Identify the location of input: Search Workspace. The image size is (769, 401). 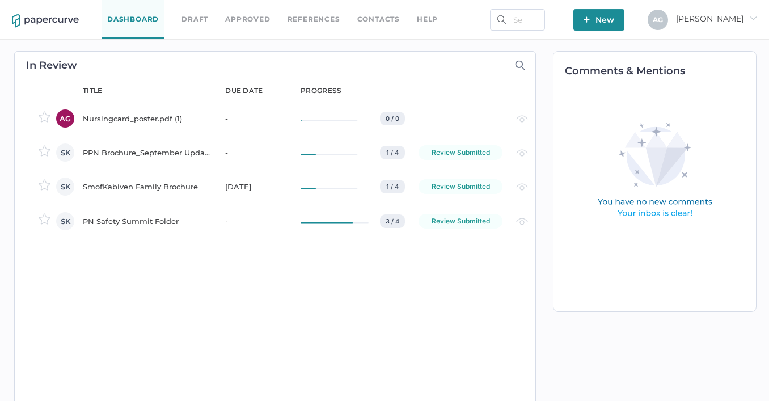
(517, 20).